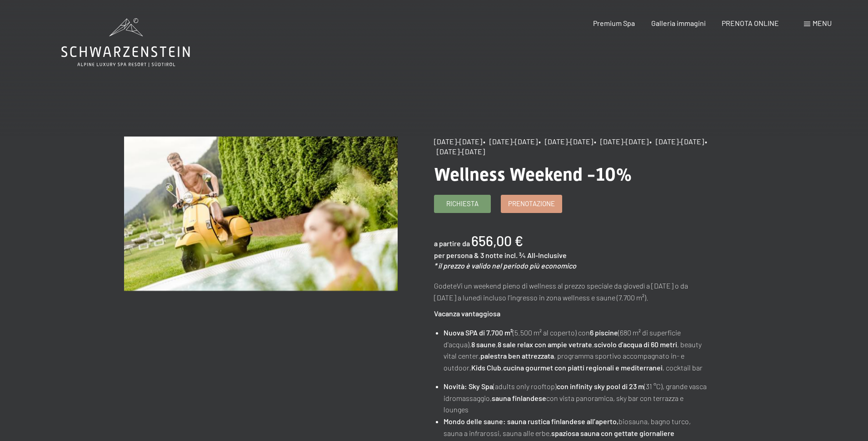 The image size is (868, 441). I want to click on li: (adults only rooftop) (31 °C), grande vasca idromassaggio, con vista panoramica, sky bar con terr..., so click(576, 398).